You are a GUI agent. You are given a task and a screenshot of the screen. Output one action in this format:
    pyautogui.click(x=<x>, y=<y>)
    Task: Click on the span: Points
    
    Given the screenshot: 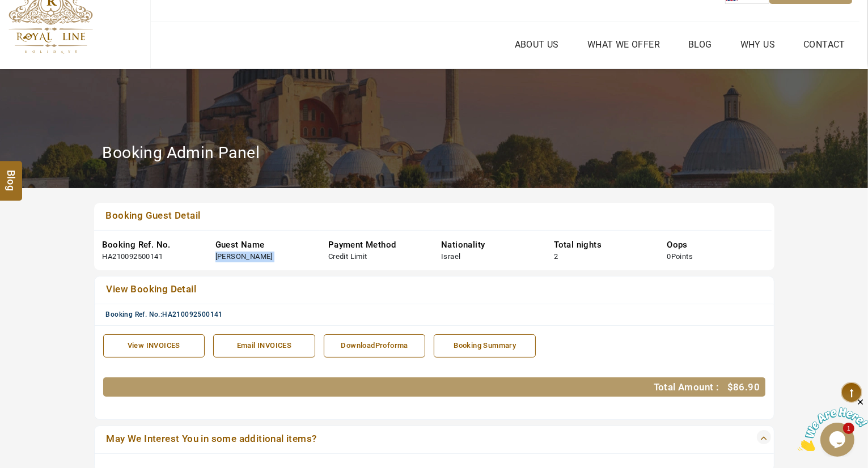 What is the action you would take?
    pyautogui.click(x=683, y=256)
    